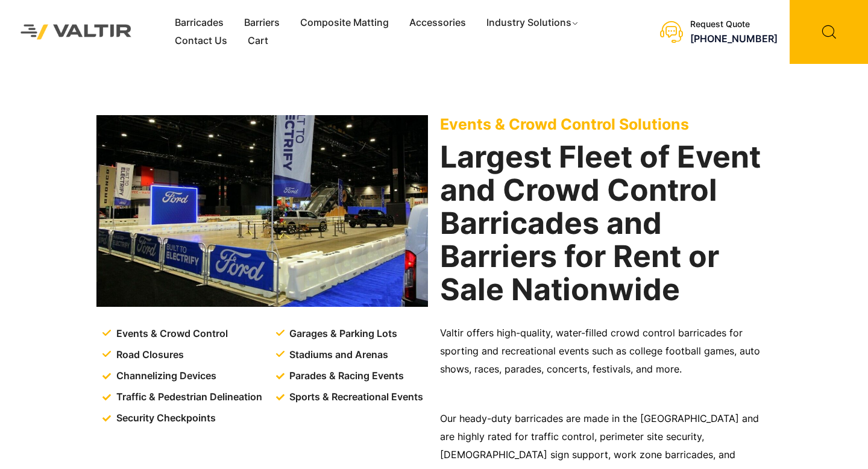 Image resolution: width=868 pixels, height=469 pixels. What do you see at coordinates (344, 23) in the screenshot?
I see `a: Composite Matting` at bounding box center [344, 23].